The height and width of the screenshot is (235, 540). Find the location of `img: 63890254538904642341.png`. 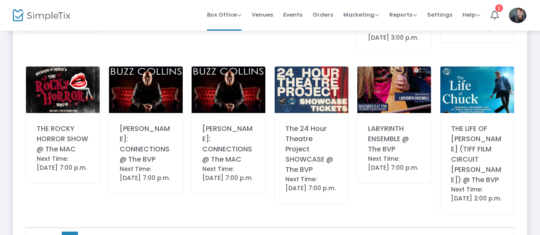

img: 63890254538904642341.png is located at coordinates (477, 89).